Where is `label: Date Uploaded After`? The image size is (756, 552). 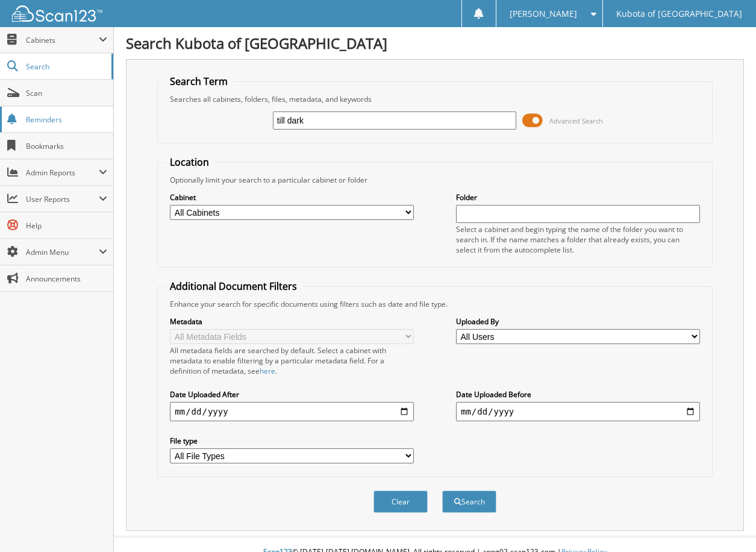 label: Date Uploaded After is located at coordinates (291, 394).